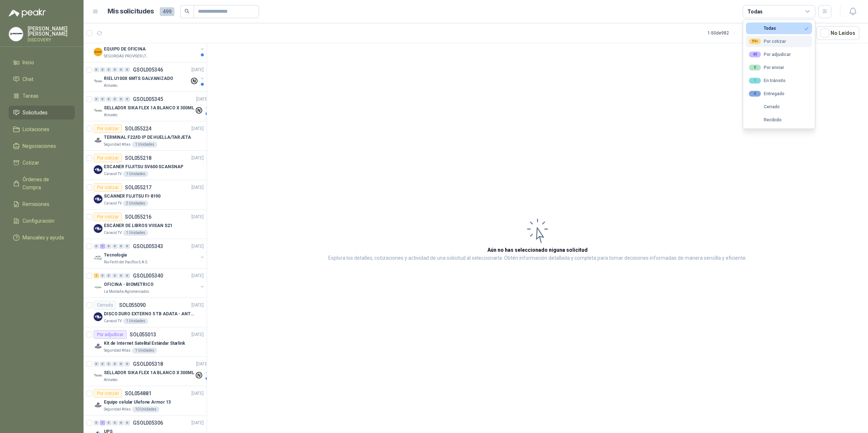 The image size is (868, 433). Describe the element at coordinates (138, 78) in the screenshot. I see `p: RIEL U100X 6MTS GALVANIZADO` at that location.